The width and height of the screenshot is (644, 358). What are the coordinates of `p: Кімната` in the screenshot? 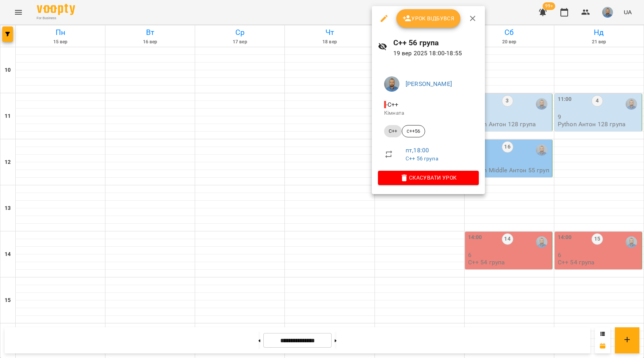 It's located at (428, 113).